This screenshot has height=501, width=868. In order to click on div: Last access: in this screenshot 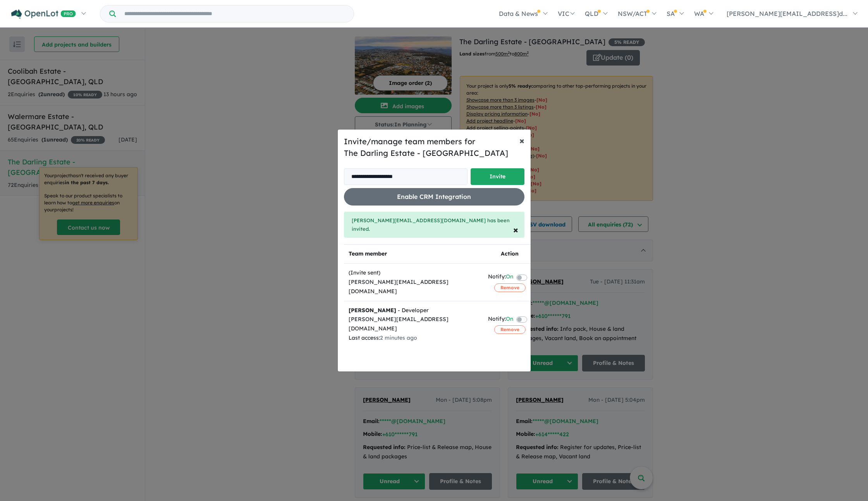, I will do `click(414, 338)`.